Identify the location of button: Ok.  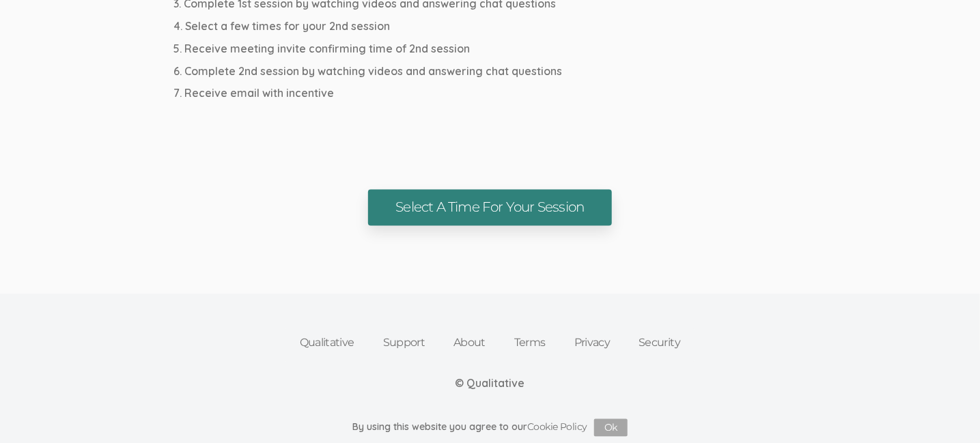
(611, 428).